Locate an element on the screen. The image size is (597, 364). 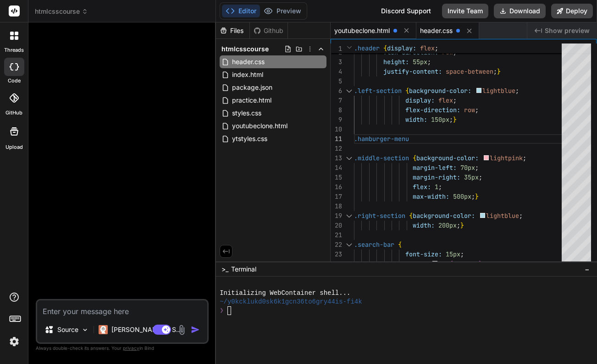
span: flex-direction: is located at coordinates (432, 110).